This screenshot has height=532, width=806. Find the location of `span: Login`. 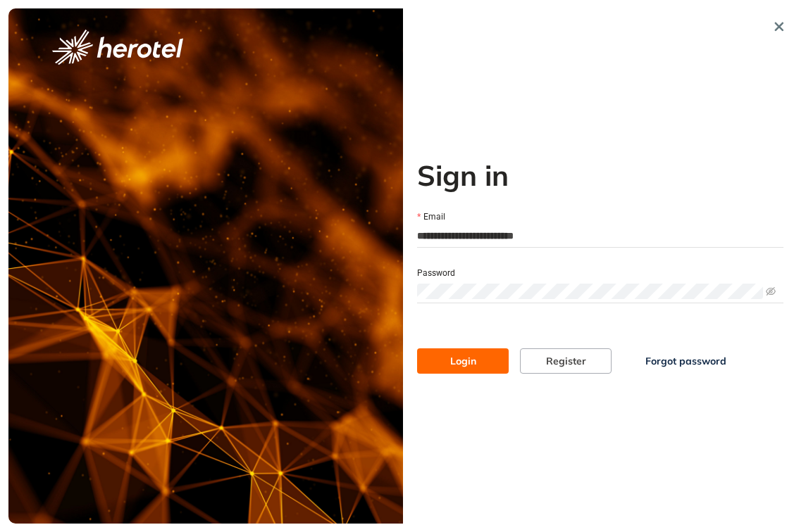

span: Login is located at coordinates (463, 361).